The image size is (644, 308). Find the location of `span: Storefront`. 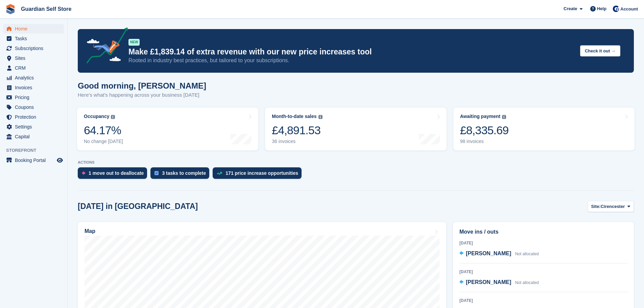

span: Storefront is located at coordinates (36, 151).